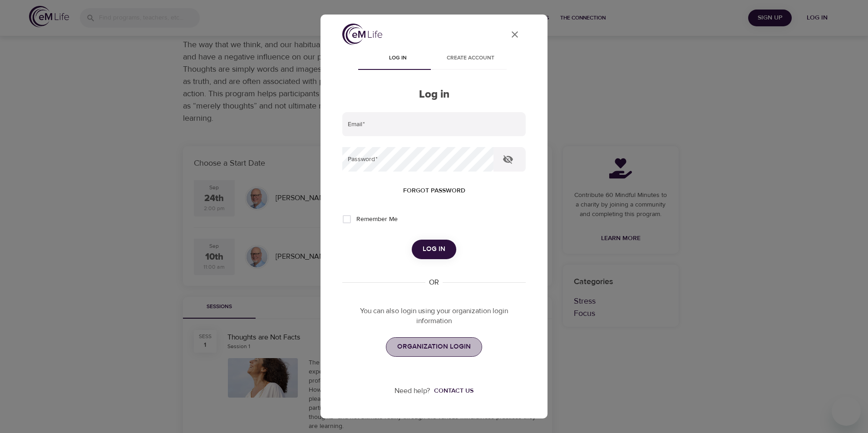 The width and height of the screenshot is (868, 433). What do you see at coordinates (434, 347) in the screenshot?
I see `span: ORGANIZATION LOGIN` at bounding box center [434, 347].